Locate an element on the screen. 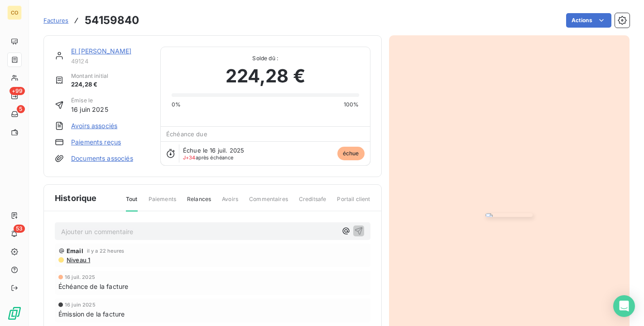 This screenshot has height=326, width=644. span: +99 is located at coordinates (18, 91).